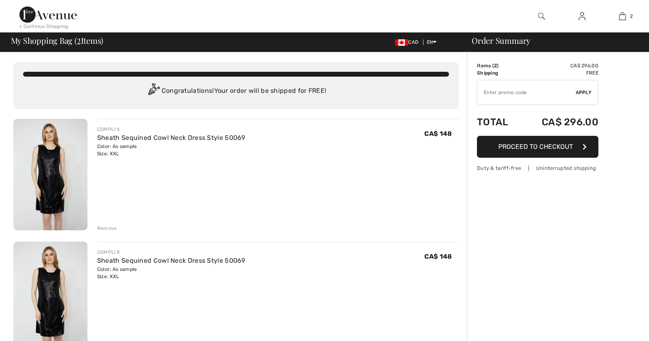  What do you see at coordinates (623, 16) in the screenshot?
I see `img: My Bag` at bounding box center [623, 16].